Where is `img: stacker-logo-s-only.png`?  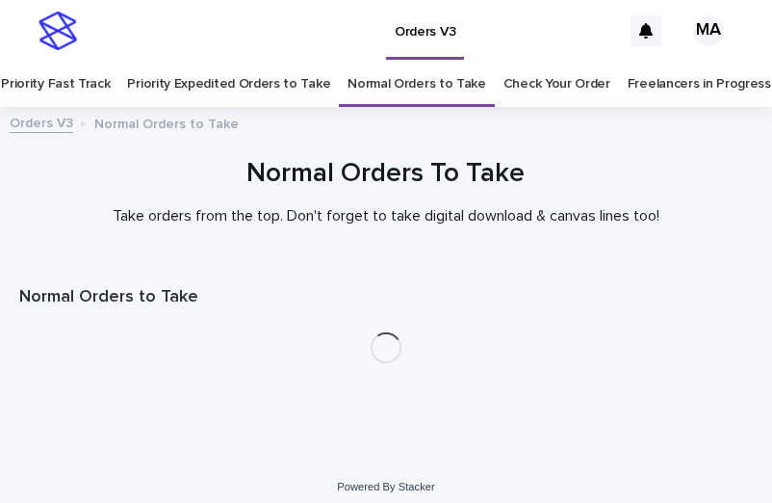
img: stacker-logo-s-only.png is located at coordinates (58, 31).